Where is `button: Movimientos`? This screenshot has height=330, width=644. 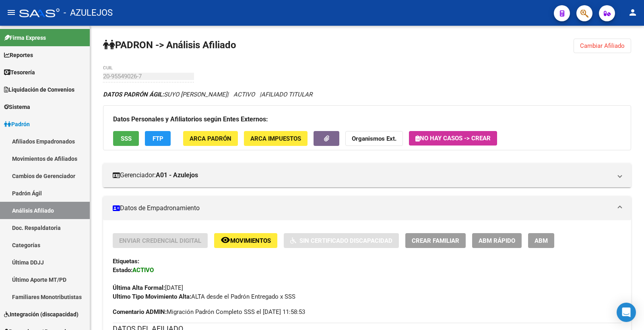 button: Movimientos is located at coordinates (246, 241).